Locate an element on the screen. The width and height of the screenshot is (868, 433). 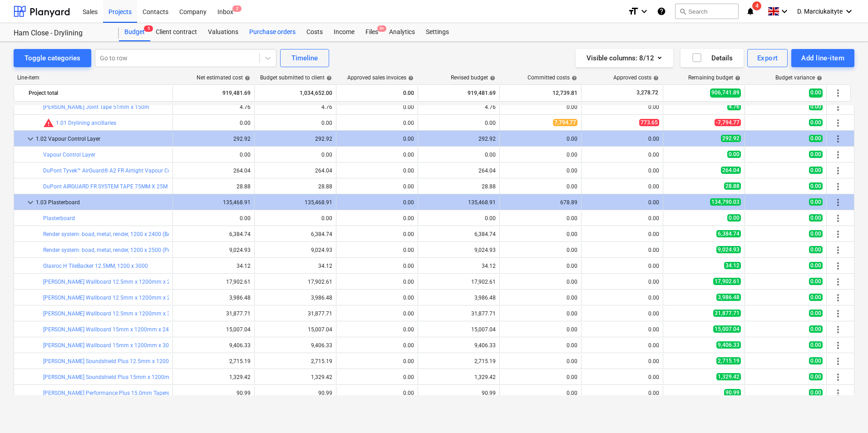
i: Knowledge base is located at coordinates (661, 12).